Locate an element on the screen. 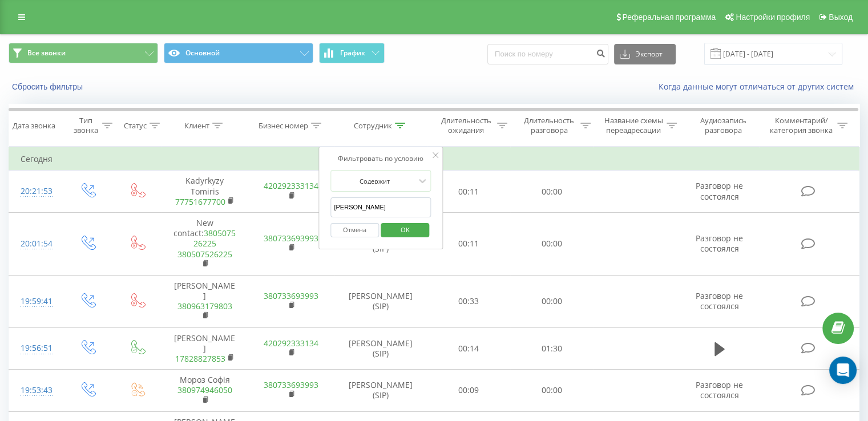 The image size is (868, 421). td: Мороз Софія is located at coordinates (204, 391).